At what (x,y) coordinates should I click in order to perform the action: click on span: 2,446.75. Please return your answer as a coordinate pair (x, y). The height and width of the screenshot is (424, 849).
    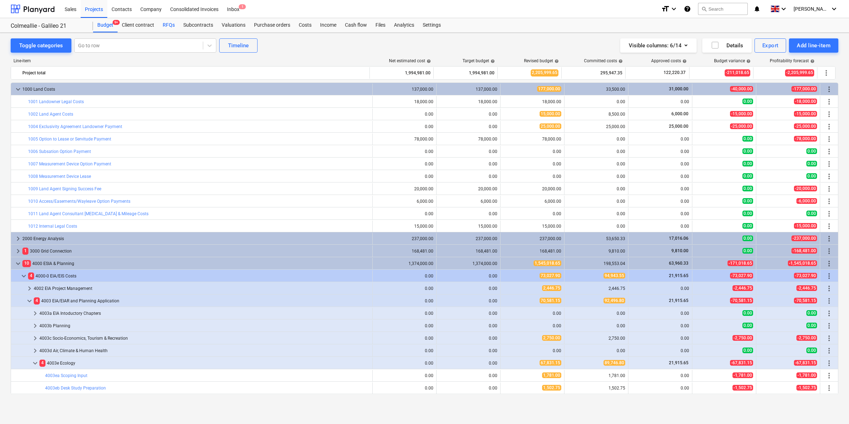
    Looking at the image, I should click on (552, 288).